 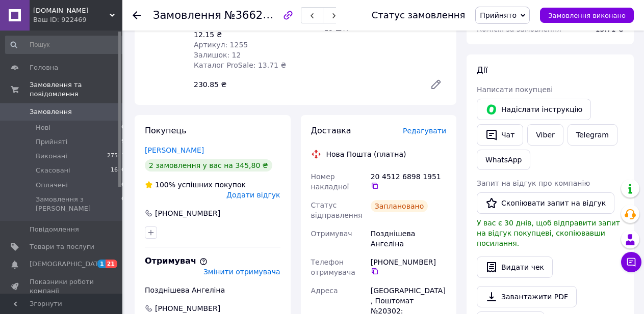 I want to click on div: 12.15 ₴, so click(x=255, y=35).